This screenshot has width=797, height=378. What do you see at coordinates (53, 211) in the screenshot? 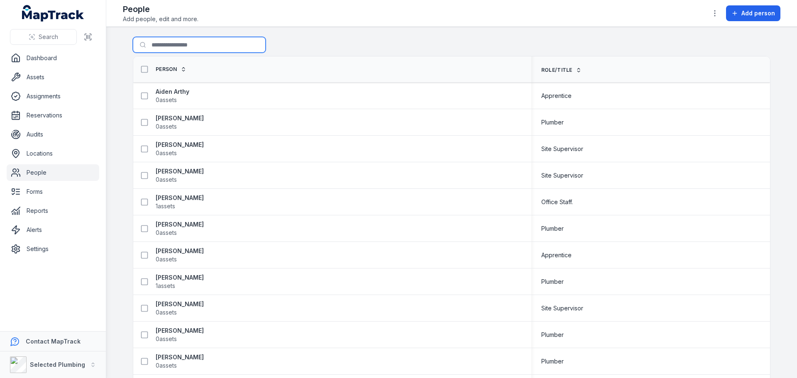
I see `a: Reports` at bounding box center [53, 211].